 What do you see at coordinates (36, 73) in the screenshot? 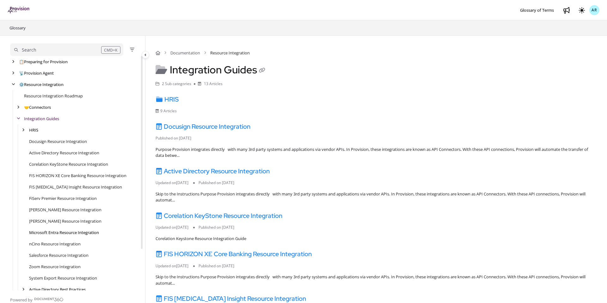
I see `a: Provision Agent` at bounding box center [36, 73].